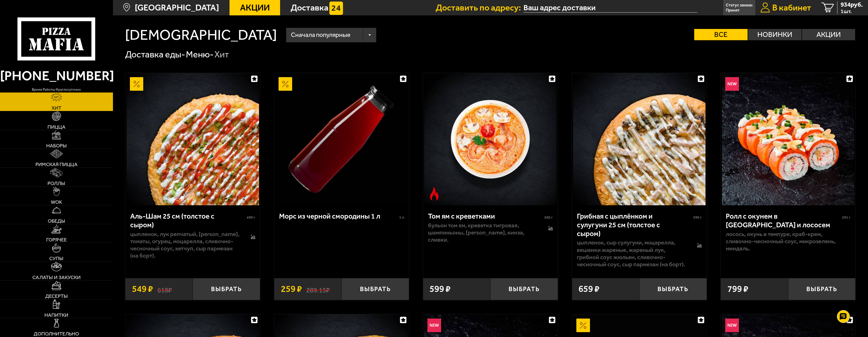 The width and height of the screenshot is (868, 337). What do you see at coordinates (56, 334) in the screenshot?
I see `span: Дополнительно` at bounding box center [56, 334].